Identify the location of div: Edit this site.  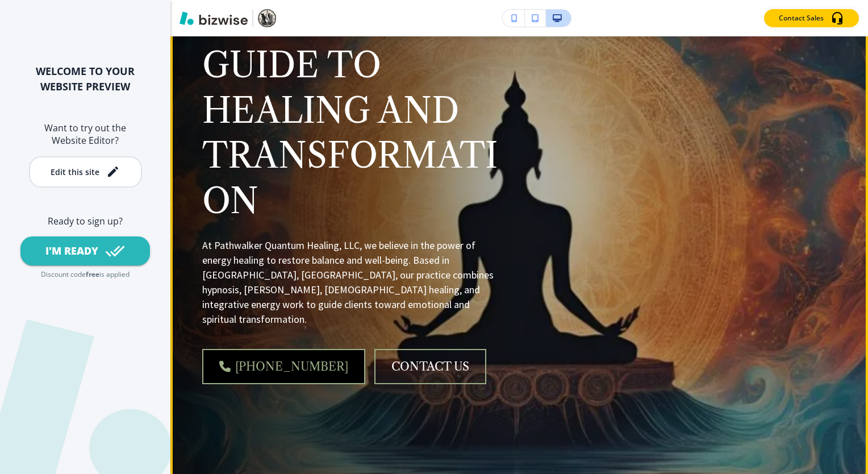
(75, 172).